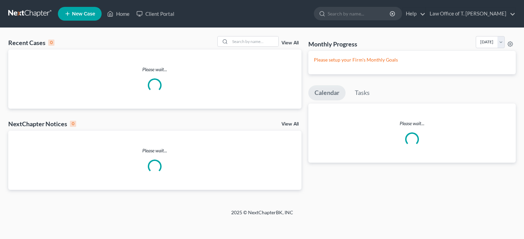  Describe the element at coordinates (327, 93) in the screenshot. I see `a: Calendar` at that location.